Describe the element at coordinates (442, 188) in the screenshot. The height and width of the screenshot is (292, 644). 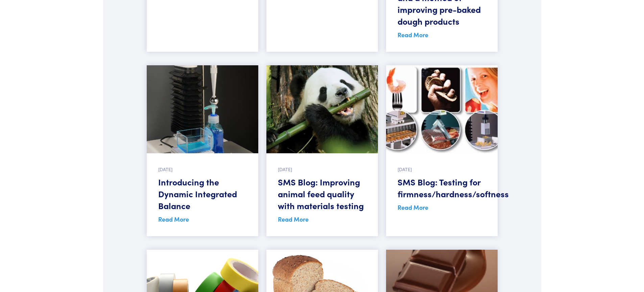
I see `h5: SMS Blog: Testing for firmness/hardness/softness` at that location.